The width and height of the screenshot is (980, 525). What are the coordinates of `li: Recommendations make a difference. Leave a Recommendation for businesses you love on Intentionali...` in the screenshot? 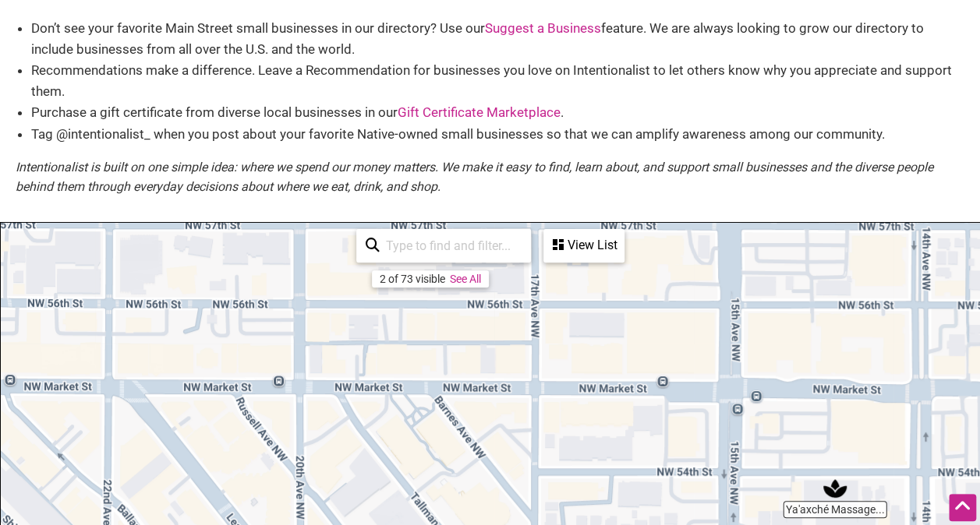 It's located at (497, 81).